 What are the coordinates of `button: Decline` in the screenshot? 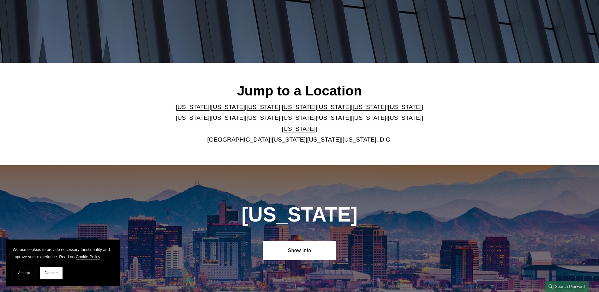 It's located at (51, 273).